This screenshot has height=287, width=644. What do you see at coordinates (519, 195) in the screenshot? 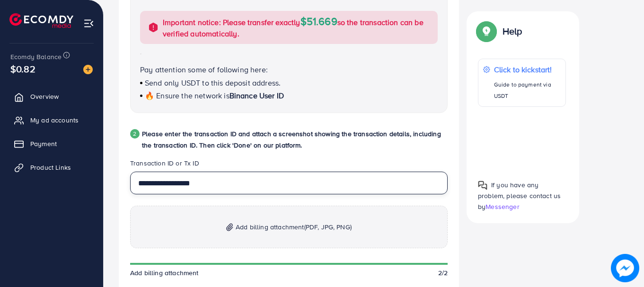
I see `span: If you have any problem, please contact us by` at bounding box center [519, 195].